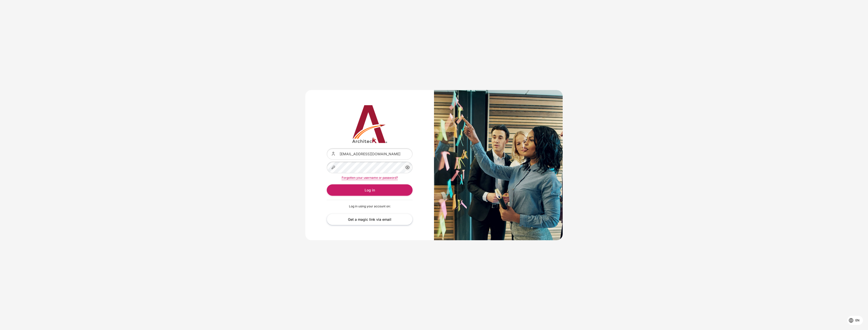 This screenshot has width=868, height=330. Describe the element at coordinates (857, 320) in the screenshot. I see `span: en` at that location.